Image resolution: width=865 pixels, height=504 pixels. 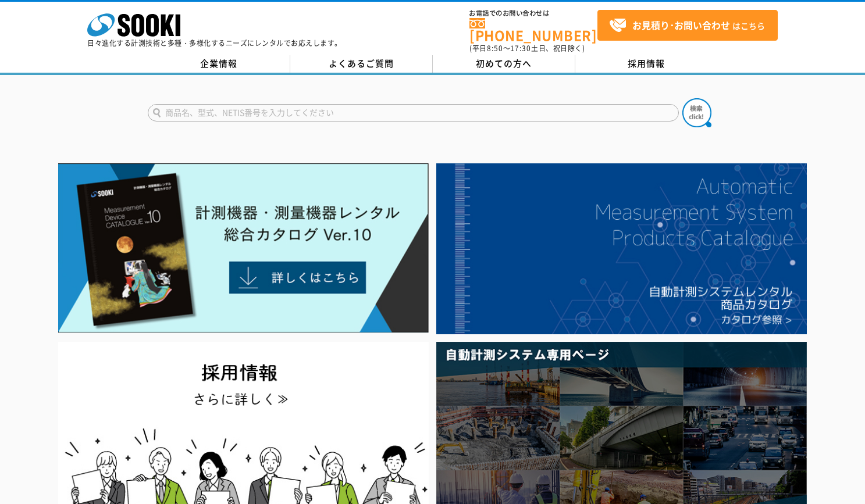 What do you see at coordinates (215, 43) in the screenshot?
I see `p: 日々進化する計測技術と多種・多様化するニーズにレンタルでお応えします。` at bounding box center [215, 43].